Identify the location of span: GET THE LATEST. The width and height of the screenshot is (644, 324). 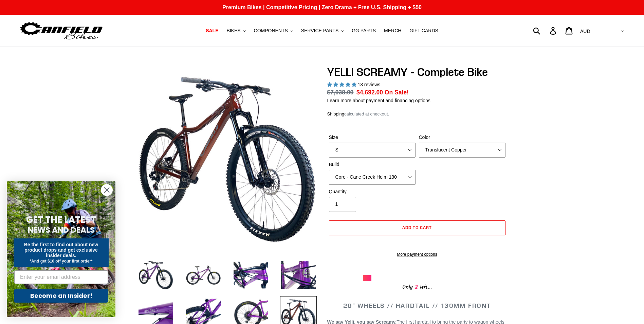
(61, 220).